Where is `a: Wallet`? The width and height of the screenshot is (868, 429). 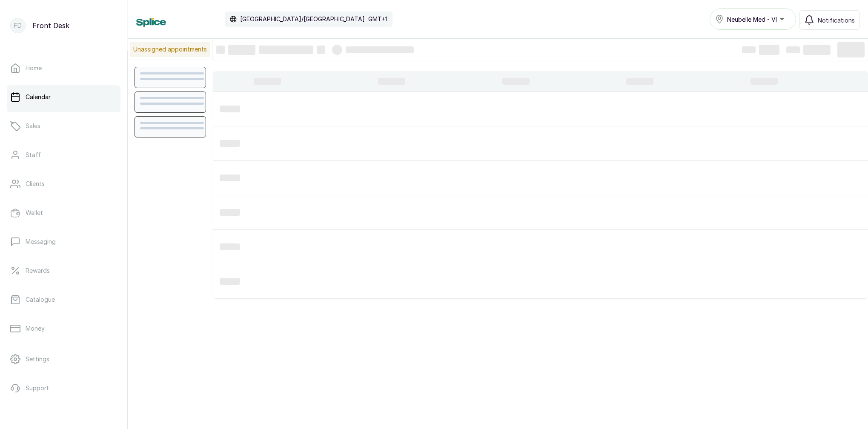
a: Wallet is located at coordinates (63, 213).